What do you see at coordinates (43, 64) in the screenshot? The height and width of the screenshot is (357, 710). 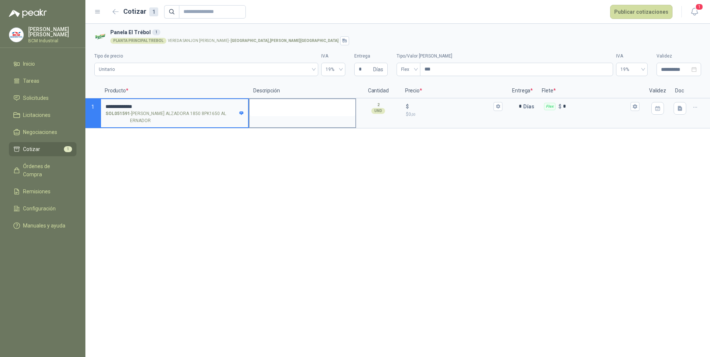 I see `a: Inicio` at bounding box center [43, 64].